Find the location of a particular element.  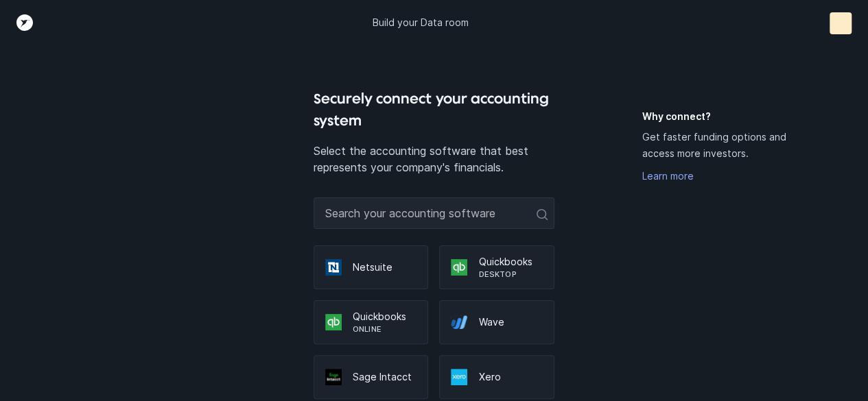

p: Xero is located at coordinates (510, 377).